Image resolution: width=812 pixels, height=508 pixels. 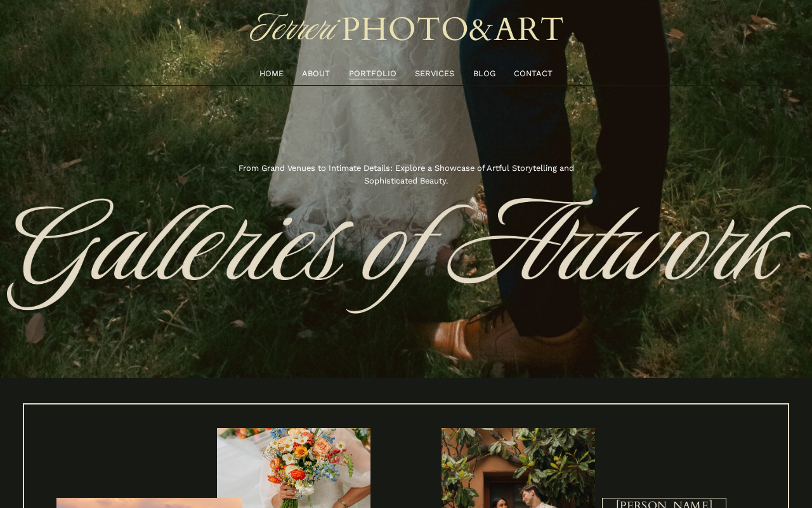 I want to click on a: ABOUT, so click(x=316, y=73).